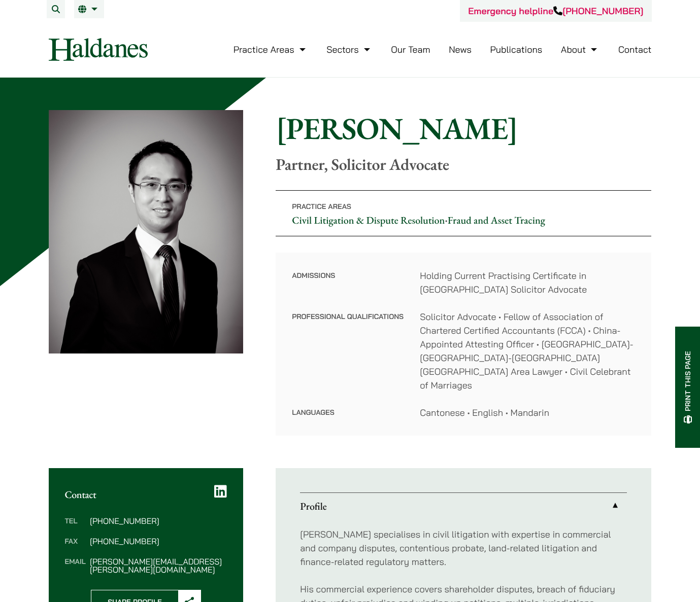 The height and width of the screenshot is (602, 700). What do you see at coordinates (635, 49) in the screenshot?
I see `a: Contact` at bounding box center [635, 49].